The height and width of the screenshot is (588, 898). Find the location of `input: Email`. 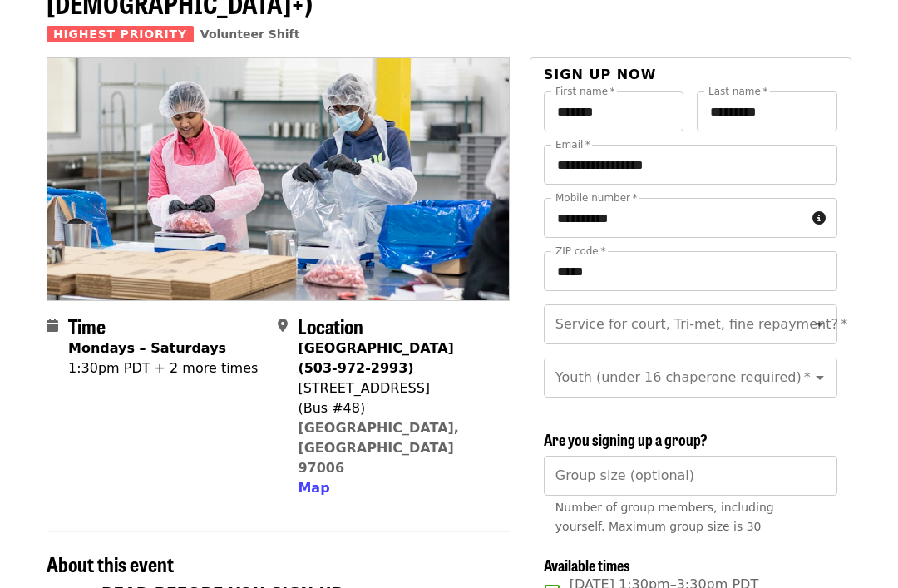

input: Email is located at coordinates (691, 164).